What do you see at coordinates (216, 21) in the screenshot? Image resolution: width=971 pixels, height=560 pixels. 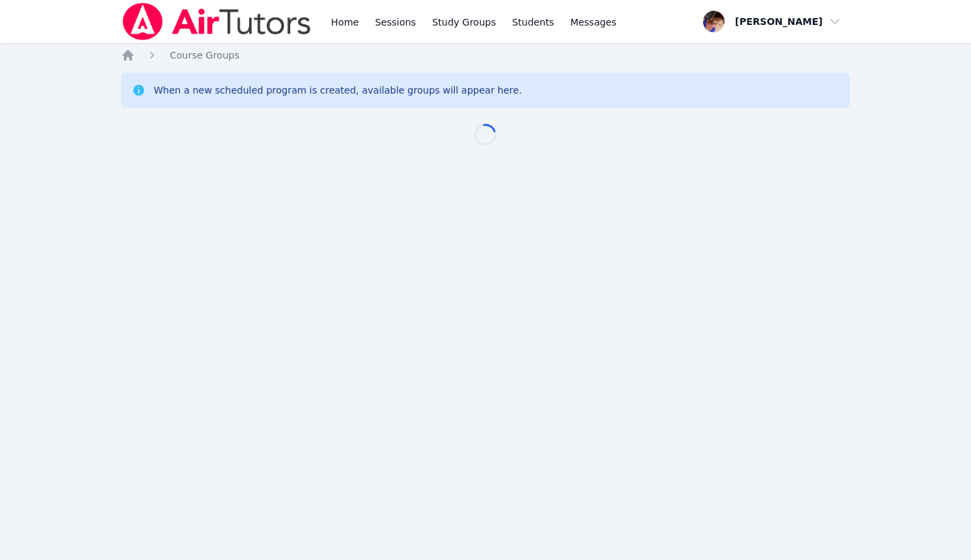 I see `img: Air Tutors` at bounding box center [216, 21].